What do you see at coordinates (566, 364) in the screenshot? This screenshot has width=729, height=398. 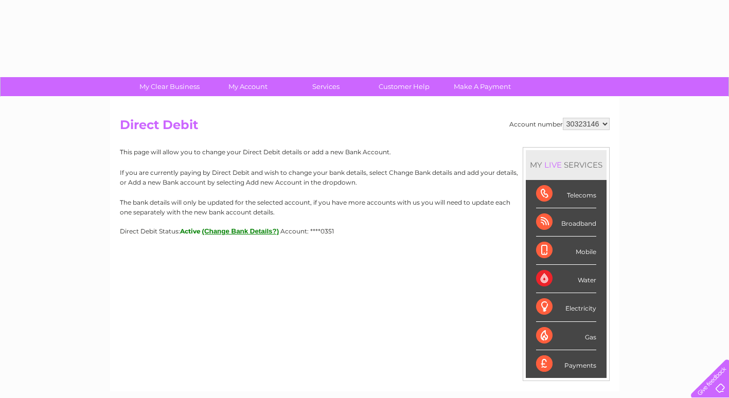 I see `div: Payments` at bounding box center [566, 364].